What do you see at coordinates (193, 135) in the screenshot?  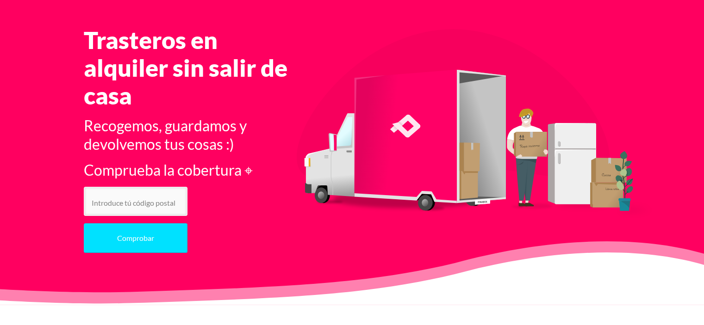 I see `h3: Recogemos, guardamos y devolvemos tus cosas :)` at bounding box center [193, 135].